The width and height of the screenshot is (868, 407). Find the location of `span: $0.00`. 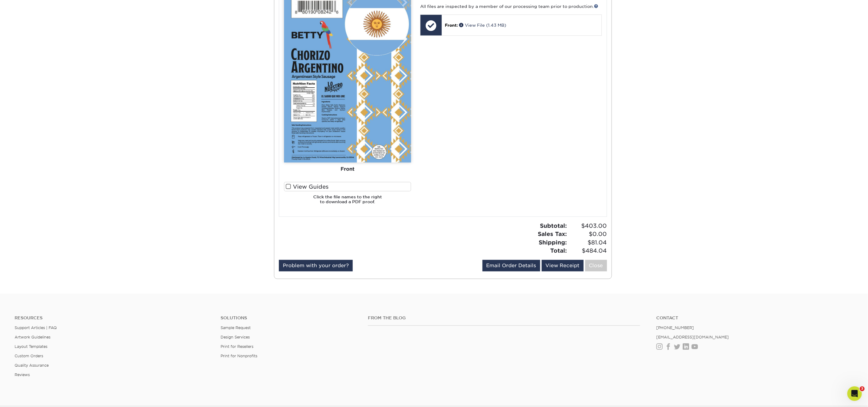

span: $0.00 is located at coordinates (588, 235).